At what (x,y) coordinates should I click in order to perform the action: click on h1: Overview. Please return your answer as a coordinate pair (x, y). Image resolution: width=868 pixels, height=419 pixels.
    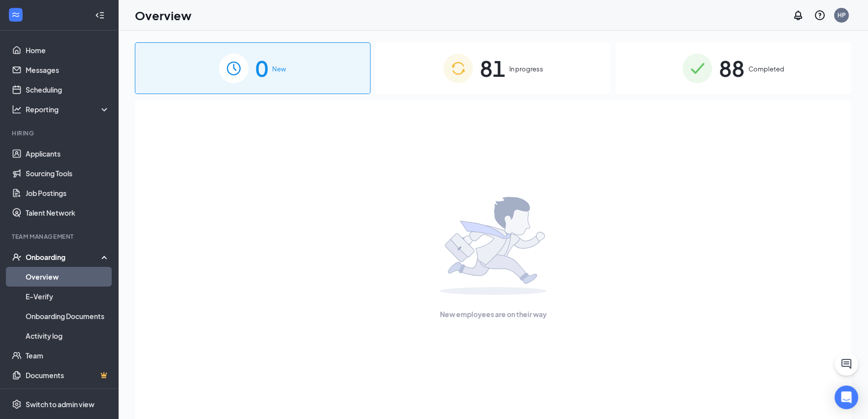
    Looking at the image, I should click on (163, 15).